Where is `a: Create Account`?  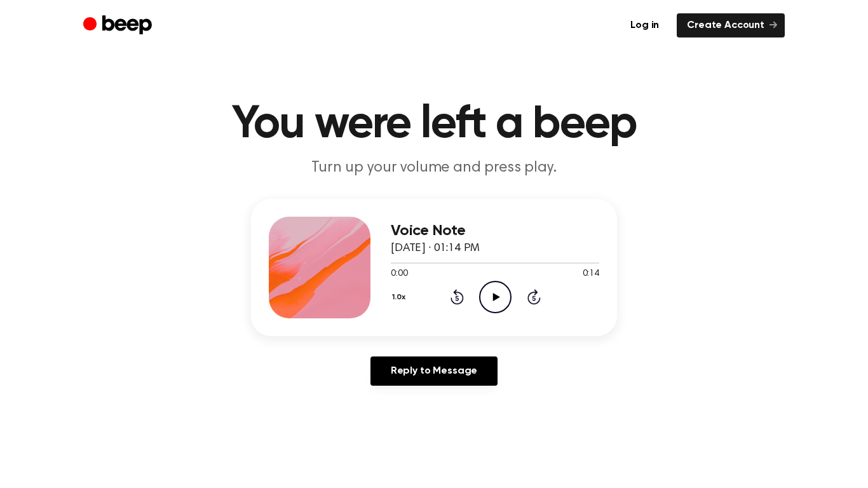
a: Create Account is located at coordinates (730, 25).